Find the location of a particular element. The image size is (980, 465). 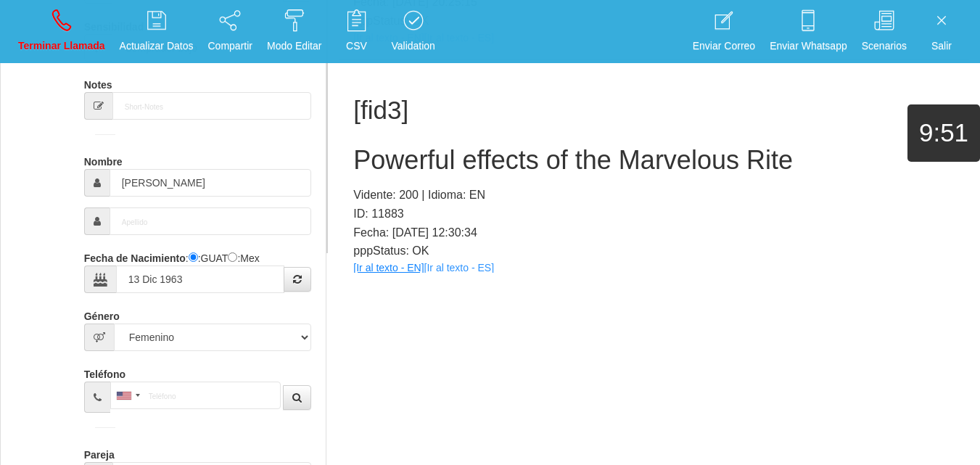

label: Teléfono is located at coordinates (104, 371).